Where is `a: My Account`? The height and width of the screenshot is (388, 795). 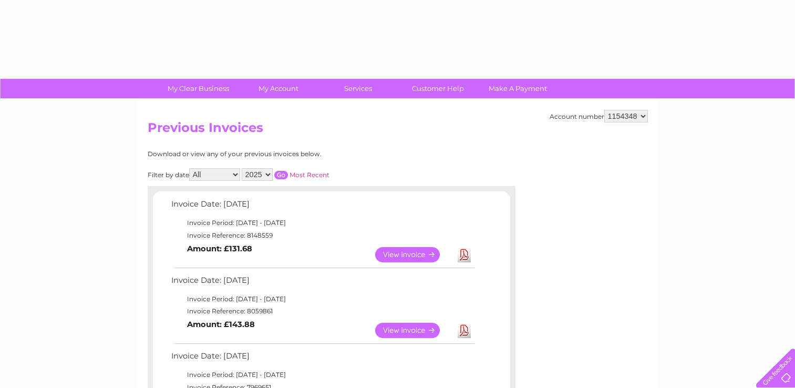 a: My Account is located at coordinates (278, 88).